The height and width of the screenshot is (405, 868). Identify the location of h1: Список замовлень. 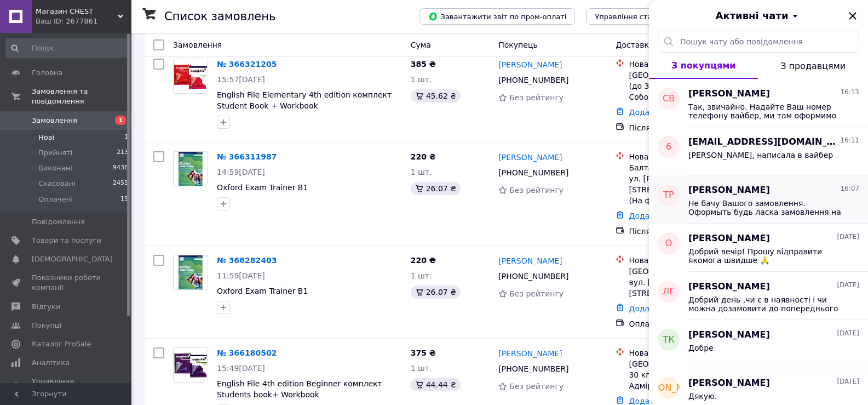
(219, 16).